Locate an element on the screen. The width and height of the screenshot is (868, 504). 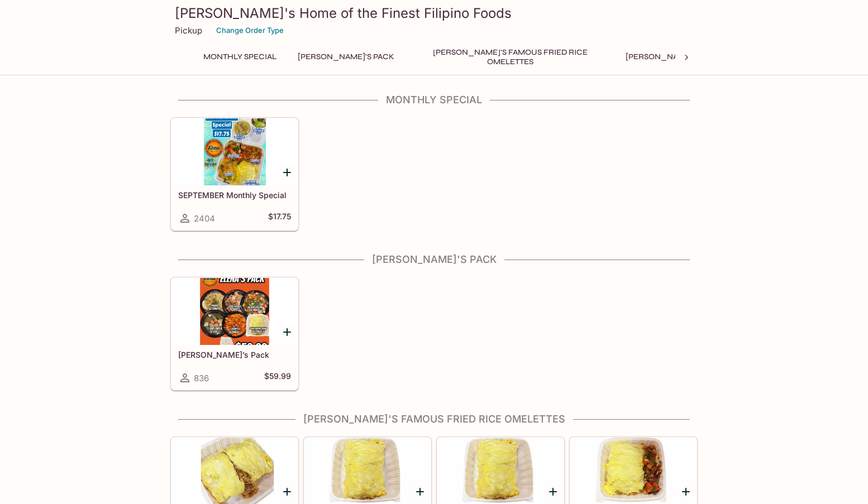
button: Add Lechon Special Fried Rice Omelette is located at coordinates (685, 492).